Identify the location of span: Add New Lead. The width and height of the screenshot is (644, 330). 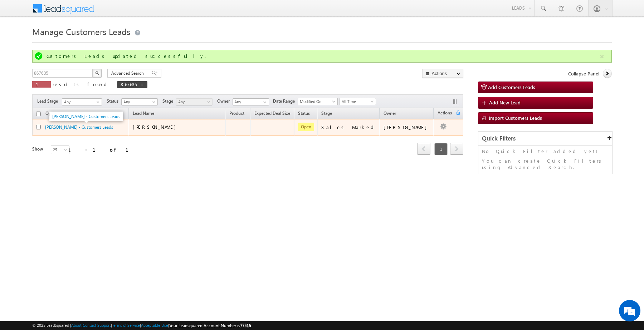
(505, 102).